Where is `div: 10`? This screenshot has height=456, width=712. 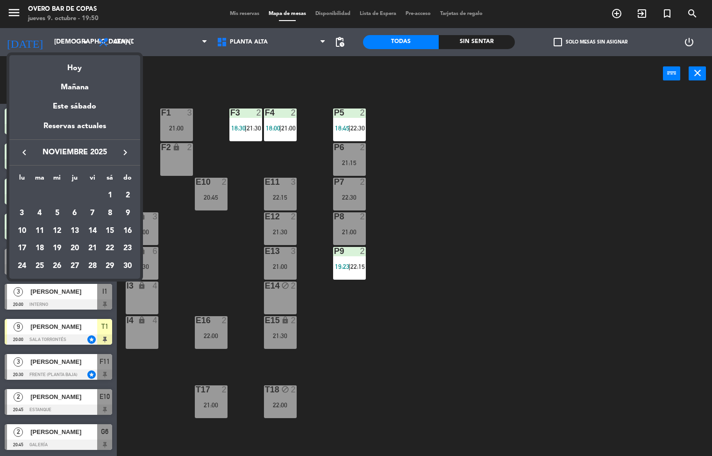 div: 10 is located at coordinates (22, 231).